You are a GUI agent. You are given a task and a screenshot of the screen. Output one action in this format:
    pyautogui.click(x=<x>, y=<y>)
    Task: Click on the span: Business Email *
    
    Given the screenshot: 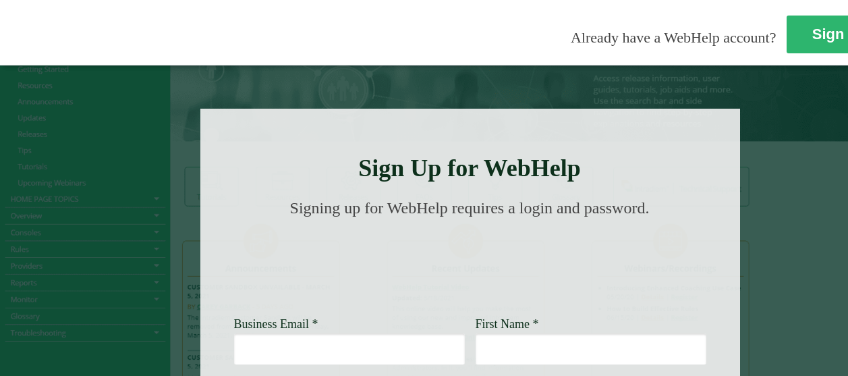 What is the action you would take?
    pyautogui.click(x=276, y=324)
    